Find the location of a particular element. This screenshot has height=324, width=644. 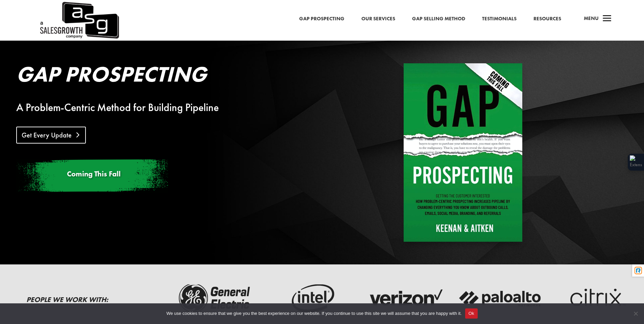

a: Gap Prospecting is located at coordinates (321, 19).